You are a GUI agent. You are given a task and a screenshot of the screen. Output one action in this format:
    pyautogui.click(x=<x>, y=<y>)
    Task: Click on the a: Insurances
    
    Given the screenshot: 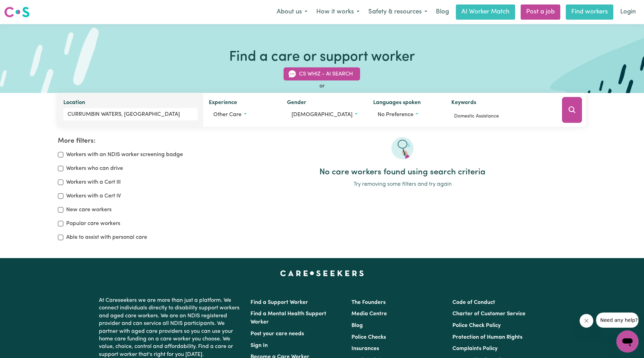 What is the action you would take?
    pyautogui.click(x=365, y=348)
    